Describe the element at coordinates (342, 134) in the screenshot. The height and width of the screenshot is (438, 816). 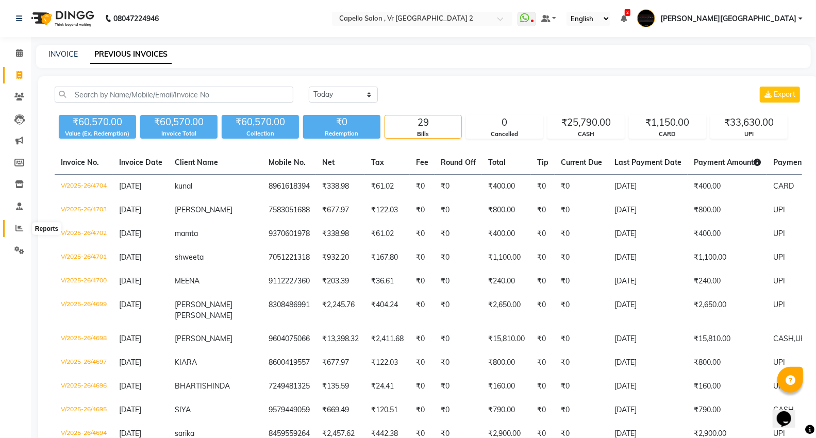
I see `div: Redemption` at that location.